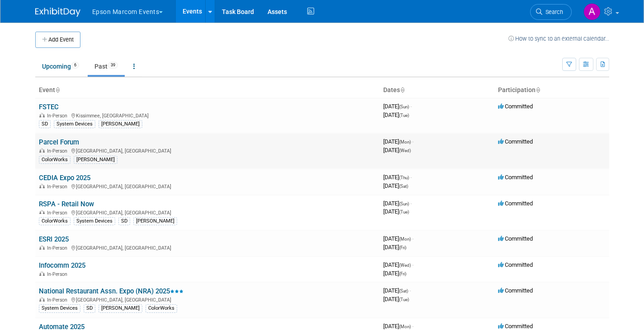 The width and height of the screenshot is (644, 330). What do you see at coordinates (106, 66) in the screenshot?
I see `a: Past39` at bounding box center [106, 66].